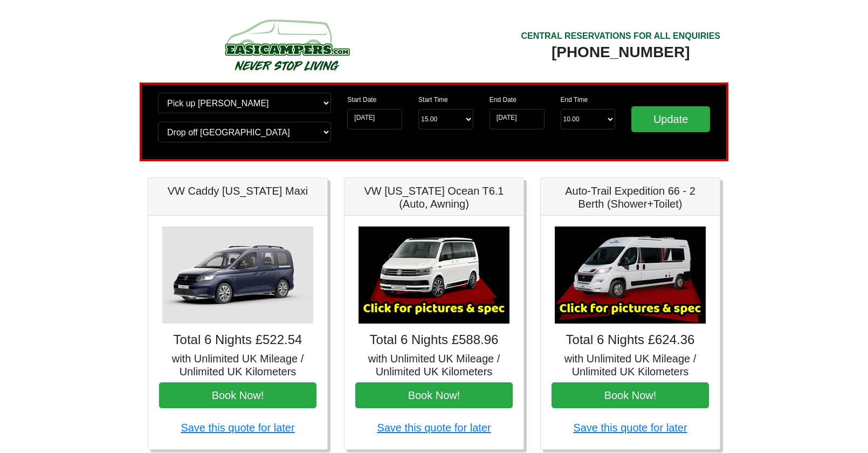 Image resolution: width=868 pixels, height=453 pixels. What do you see at coordinates (375, 119) in the screenshot?
I see `input: Start Date` at bounding box center [375, 119].